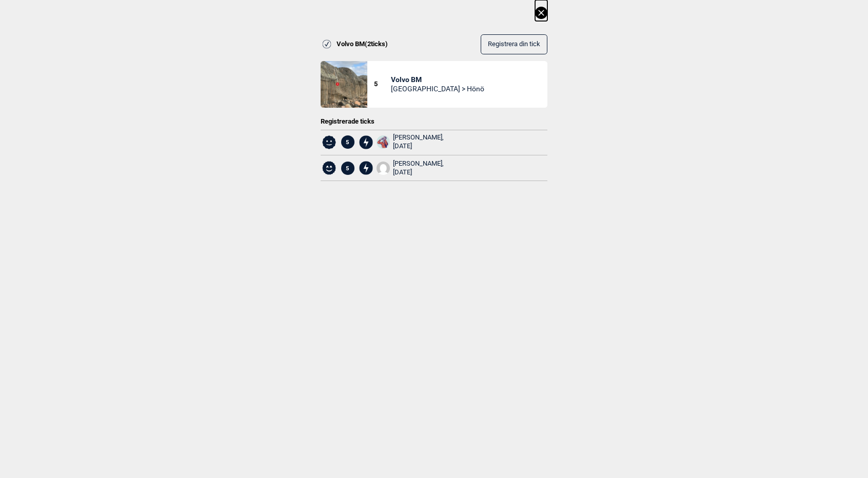  I want to click on span: Volvo BM, so click(437, 79).